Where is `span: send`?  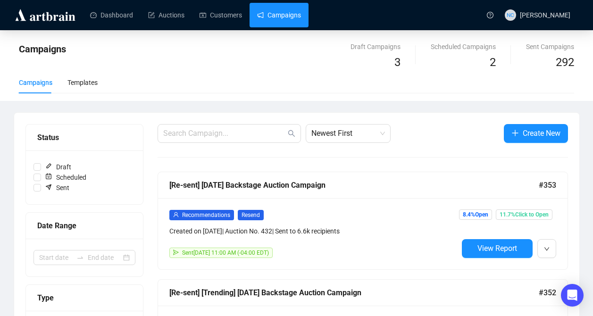
span: send is located at coordinates (176, 252).